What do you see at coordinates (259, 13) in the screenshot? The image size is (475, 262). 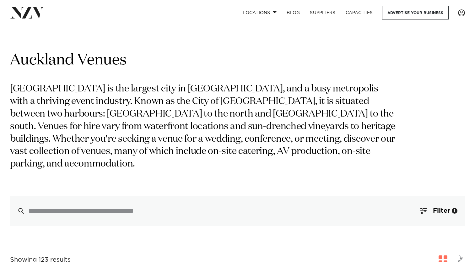 I see `a: Locations` at bounding box center [259, 13].